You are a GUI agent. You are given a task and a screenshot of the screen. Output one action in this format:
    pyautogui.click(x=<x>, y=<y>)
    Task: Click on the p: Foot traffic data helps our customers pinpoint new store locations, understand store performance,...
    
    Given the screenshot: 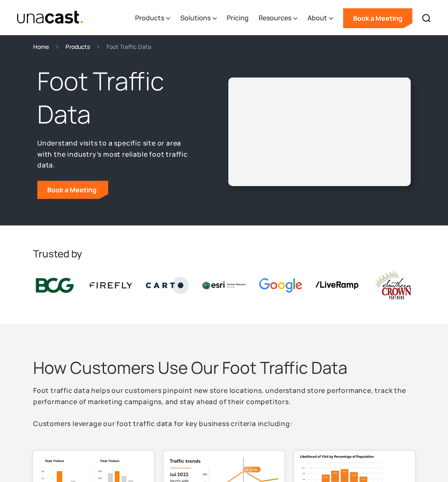 What is the action you would take?
    pyautogui.click(x=224, y=407)
    